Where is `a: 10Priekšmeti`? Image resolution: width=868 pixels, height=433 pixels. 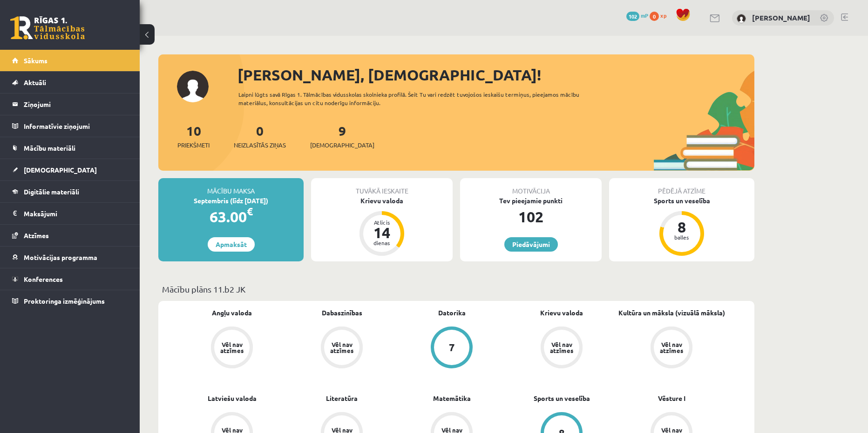 a: 10Priekšmeti is located at coordinates (193, 136).